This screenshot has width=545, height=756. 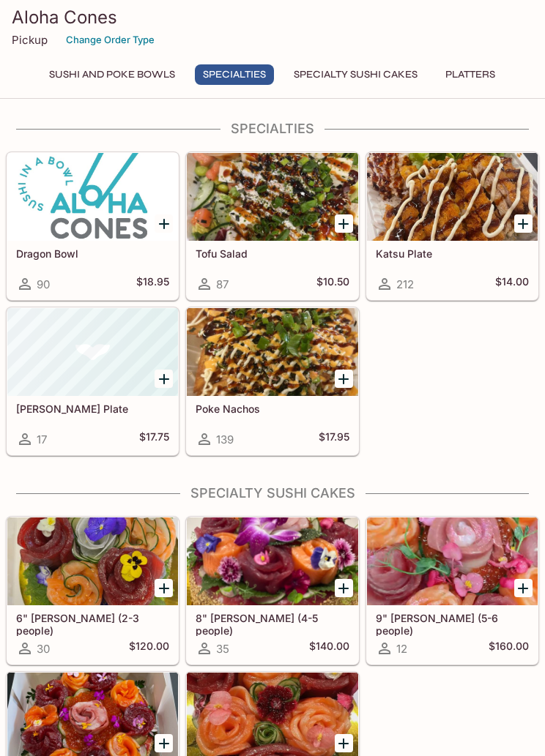 What do you see at coordinates (508, 649) in the screenshot?
I see `h5: $160.00` at bounding box center [508, 649].